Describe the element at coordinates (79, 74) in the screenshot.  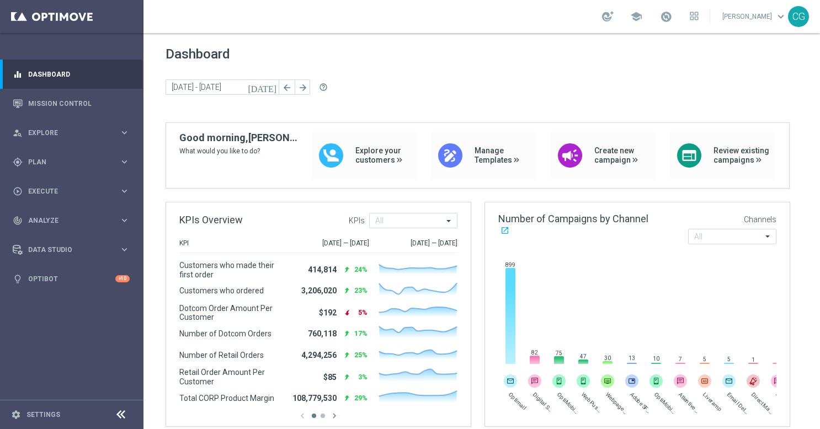
I see `a: Dashboard` at that location.